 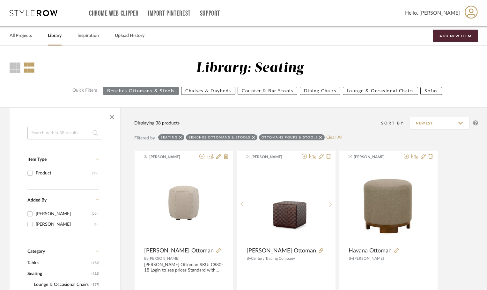 What do you see at coordinates (62, 285) in the screenshot?
I see `span: Lounge & Occasional Chairs` at bounding box center [62, 285].